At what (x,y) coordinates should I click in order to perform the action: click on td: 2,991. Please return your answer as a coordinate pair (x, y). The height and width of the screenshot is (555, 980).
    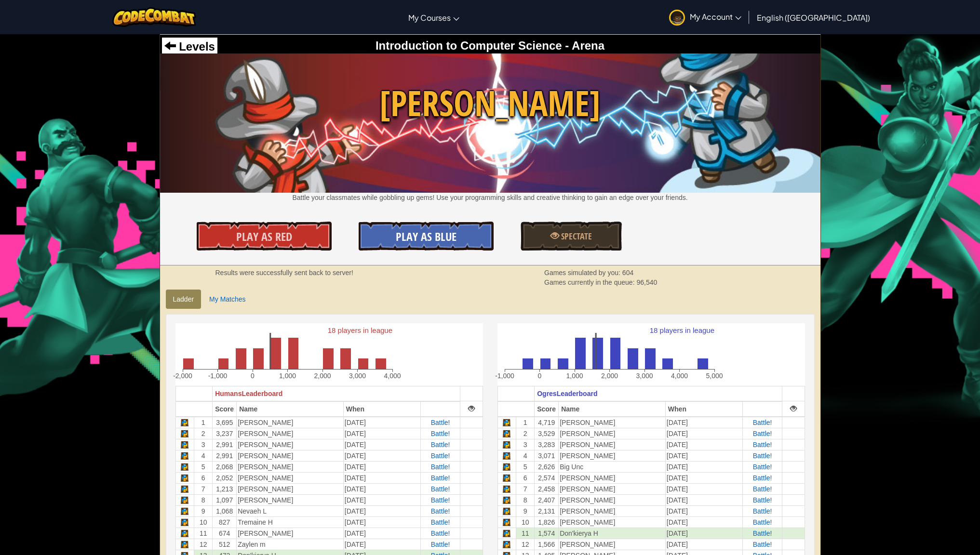
    Looking at the image, I should click on (225, 455).